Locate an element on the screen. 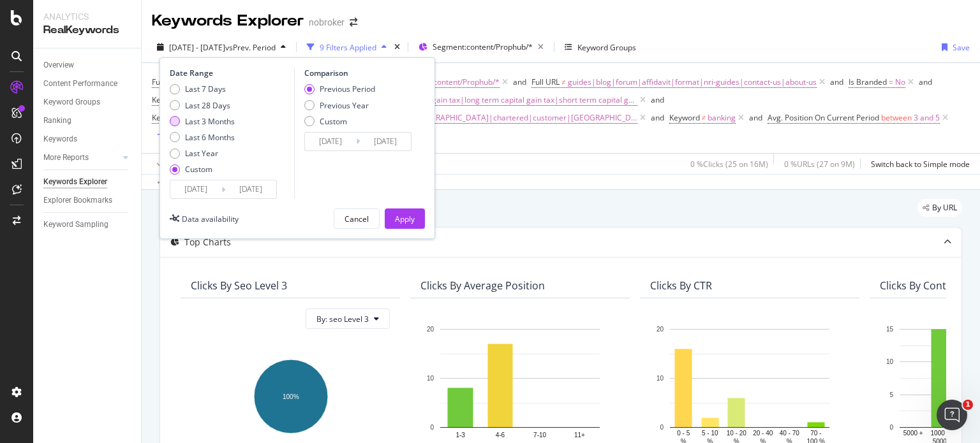  div: Clicks By Average Position is located at coordinates (482, 285).